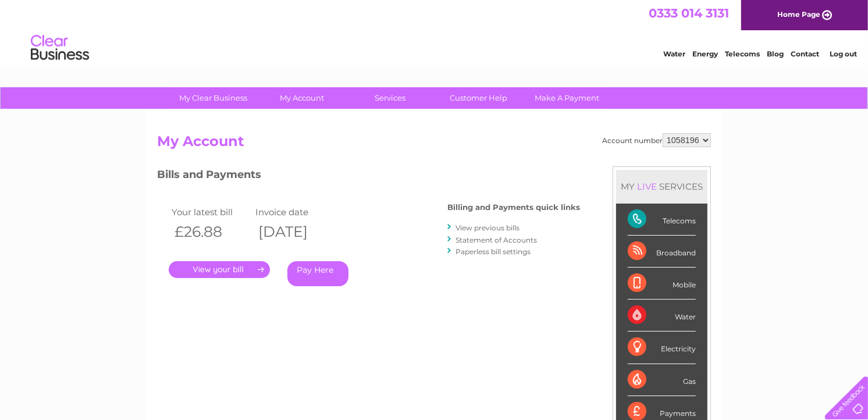 The height and width of the screenshot is (420, 868). What do you see at coordinates (390, 97) in the screenshot?
I see `a: Services` at bounding box center [390, 97].